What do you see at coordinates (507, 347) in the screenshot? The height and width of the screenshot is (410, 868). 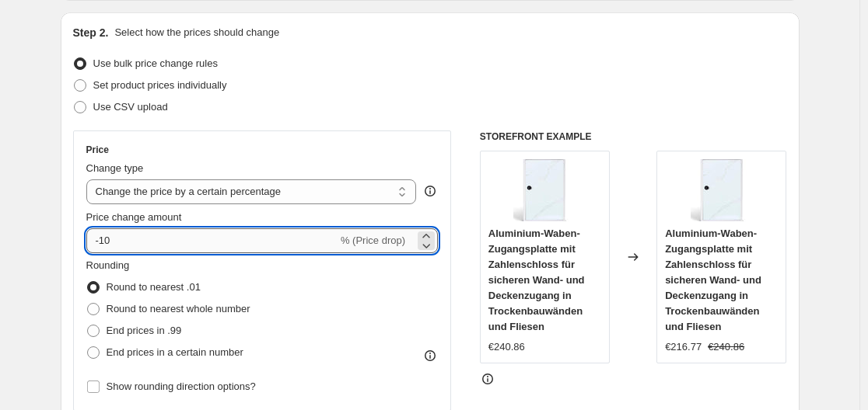 I see `div: €240.86` at bounding box center [507, 347].